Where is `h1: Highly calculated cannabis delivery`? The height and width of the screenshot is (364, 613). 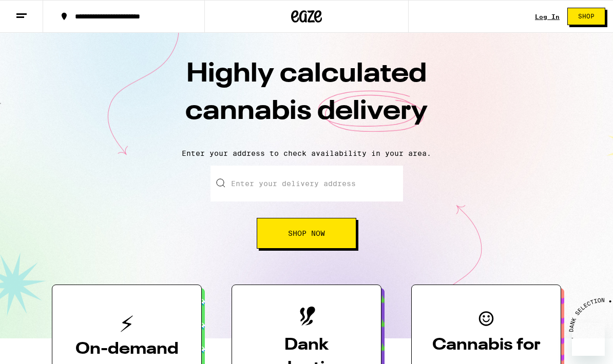 h1: Highly calculated cannabis delivery is located at coordinates (306, 98).